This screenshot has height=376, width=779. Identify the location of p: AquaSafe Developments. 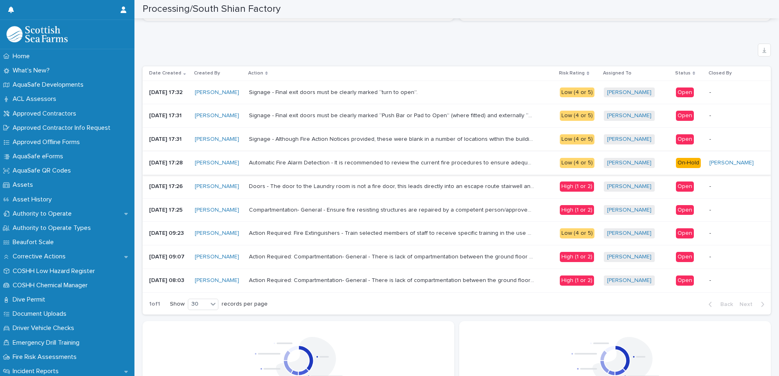
(50, 85).